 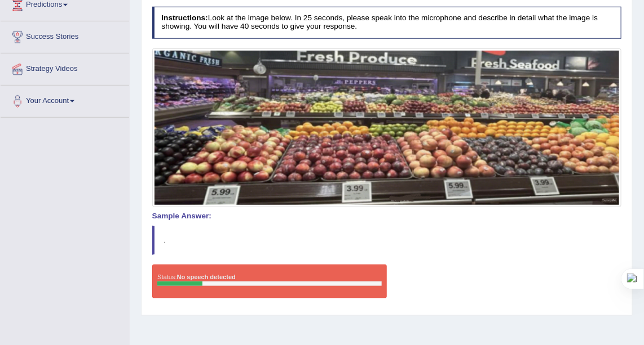 What do you see at coordinates (65, 100) in the screenshot?
I see `a: Your Account` at bounding box center [65, 100].